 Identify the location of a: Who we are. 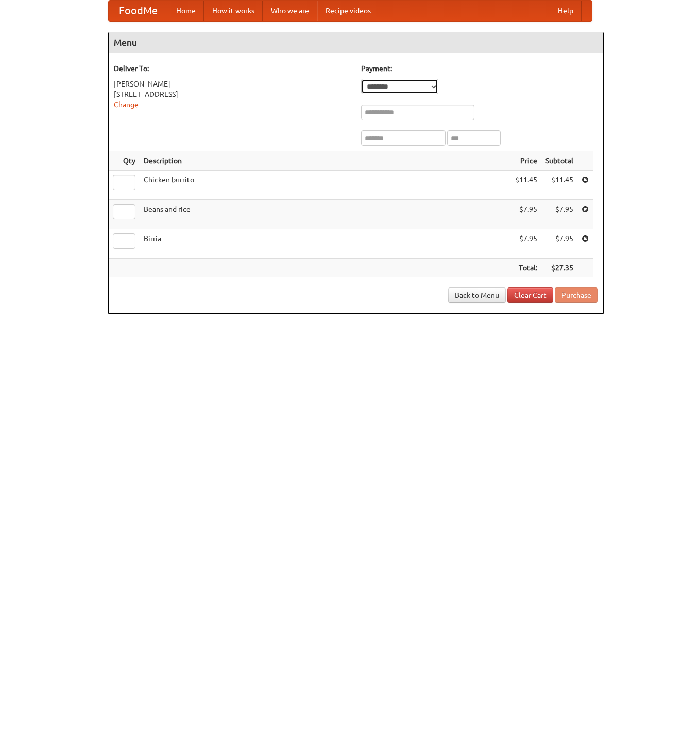
(290, 11).